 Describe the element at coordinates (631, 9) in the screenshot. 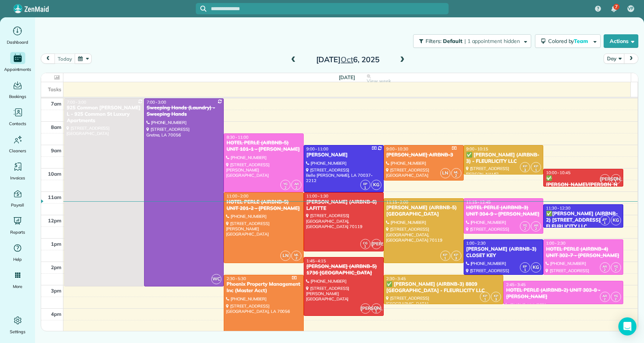

I see `span: VF` at that location.